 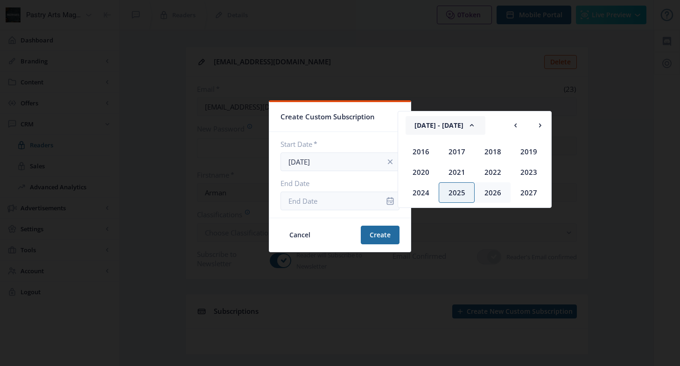 I want to click on label: Start Date, so click(x=336, y=144).